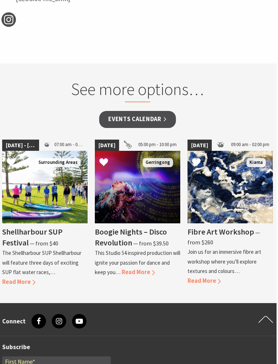 The height and width of the screenshot is (364, 278). Describe the element at coordinates (138, 187) in the screenshot. I see `img: Boogie Nights` at that location.